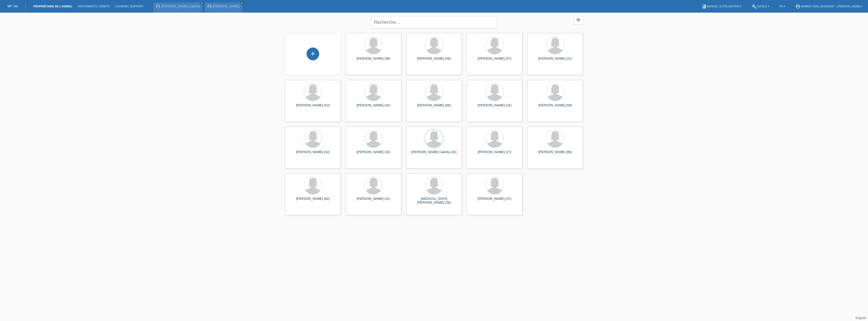 The width and height of the screenshot is (868, 321). Describe the element at coordinates (129, 6) in the screenshot. I see `a: Courriel Support` at that location.